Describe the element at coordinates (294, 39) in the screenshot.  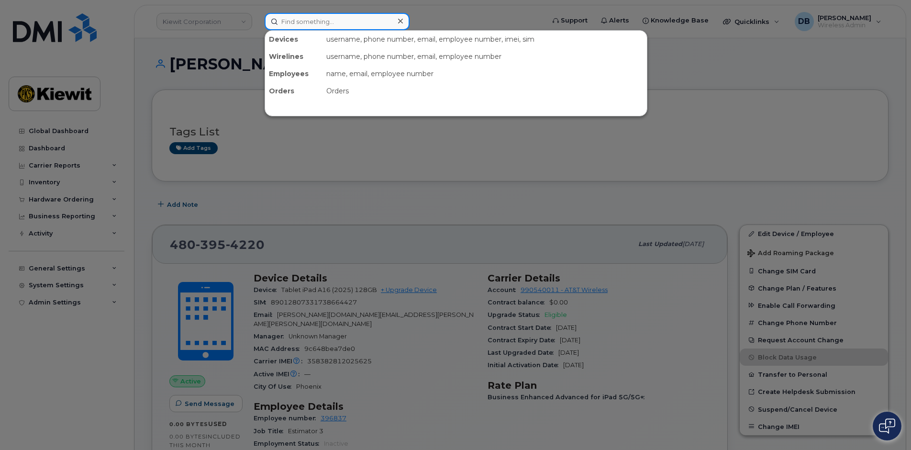
I see `div: Devices` at that location.